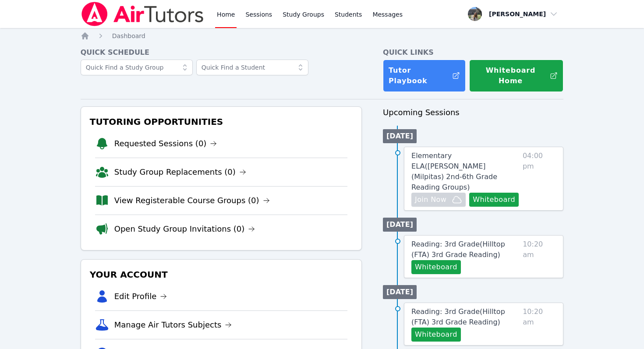 This screenshot has width=644, height=349. Describe the element at coordinates (221, 52) in the screenshot. I see `h4: Quick Schedule` at that location.